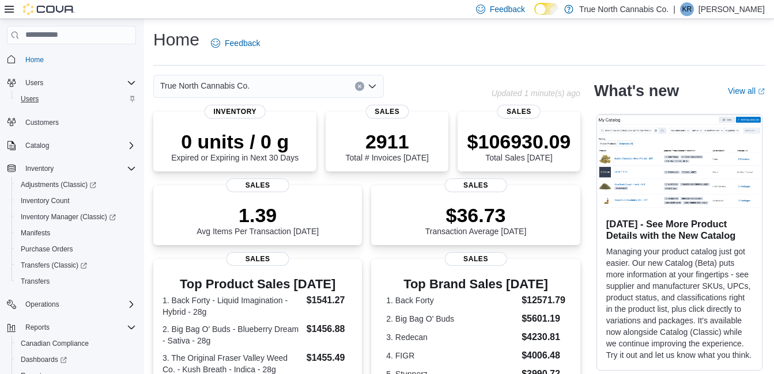 Image resolution: width=774 pixels, height=374 pixels. I want to click on svg: External link, so click(761, 92).